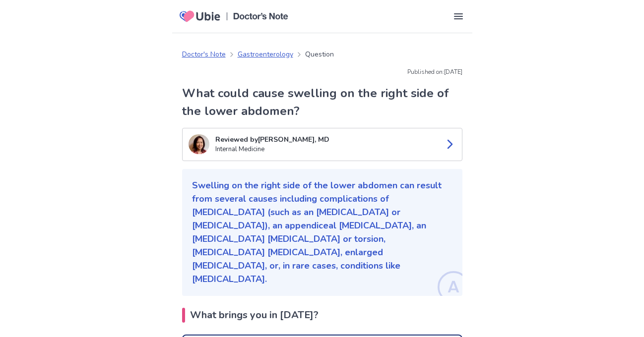 This screenshot has width=644, height=337. I want to click on img: Suo Lee, so click(199, 144).